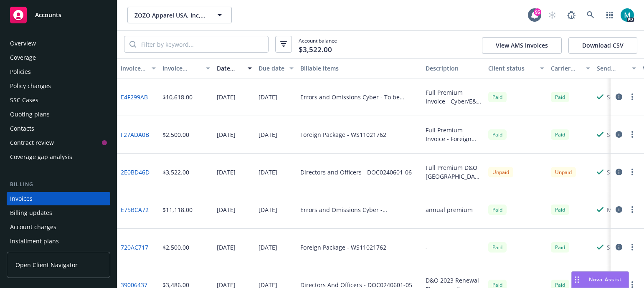 This screenshot has width=644, height=288. What do you see at coordinates (59, 143) in the screenshot?
I see `a: Contract review` at bounding box center [59, 143].